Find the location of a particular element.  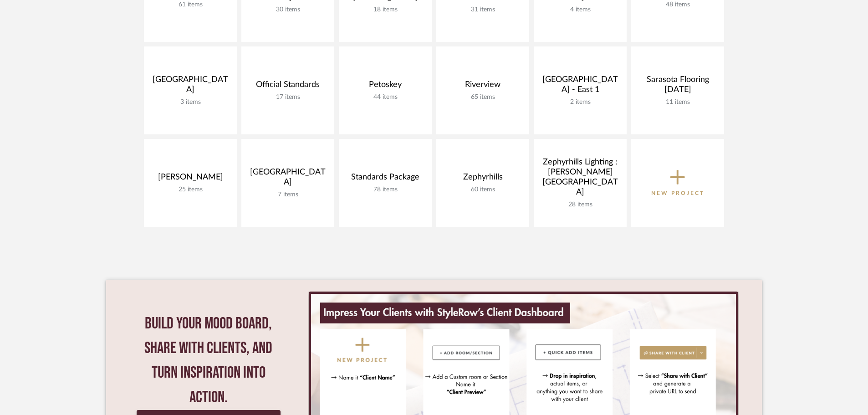

div: Build your mood board, share with clients, and turn inspiration into action. is located at coordinates (208, 361).